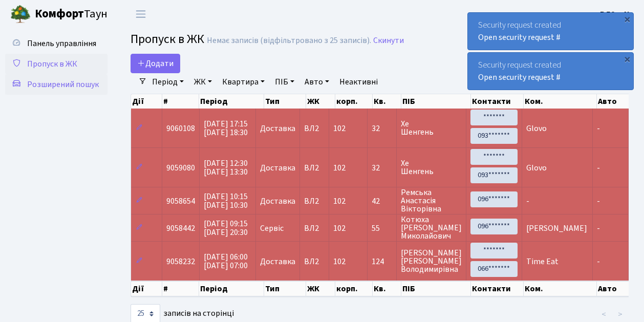  Describe the element at coordinates (203, 82) in the screenshot. I see `a: ЖК` at that location.